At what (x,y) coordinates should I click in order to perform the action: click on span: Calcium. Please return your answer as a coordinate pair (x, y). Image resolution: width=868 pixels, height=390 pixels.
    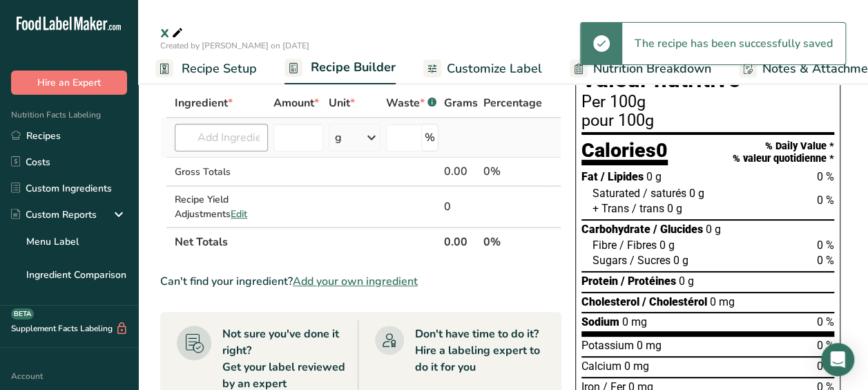
    Looking at the image, I should click on (601, 366).